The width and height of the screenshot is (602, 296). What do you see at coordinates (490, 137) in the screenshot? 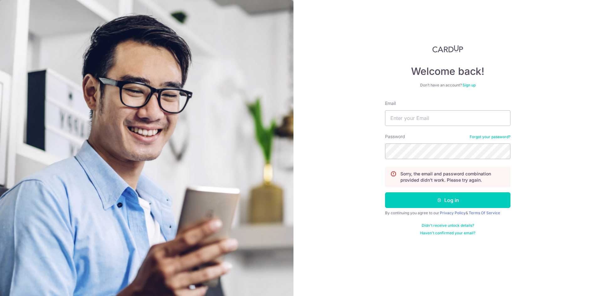
I see `a: Forgot your password?` at bounding box center [490, 137].